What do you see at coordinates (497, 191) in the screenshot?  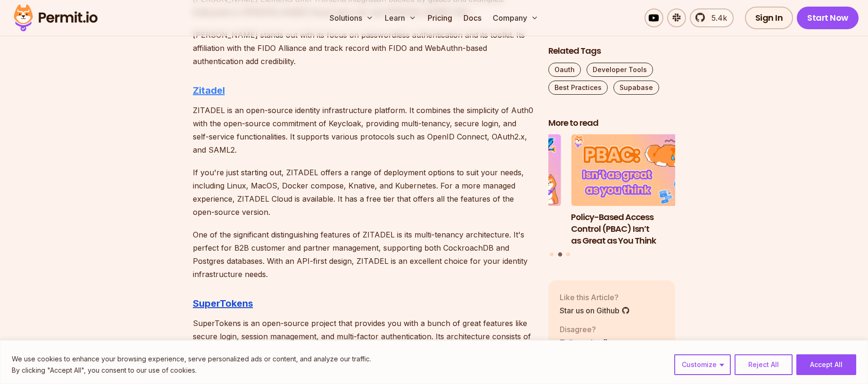 I see `li: 1 of 3` at bounding box center [497, 191].